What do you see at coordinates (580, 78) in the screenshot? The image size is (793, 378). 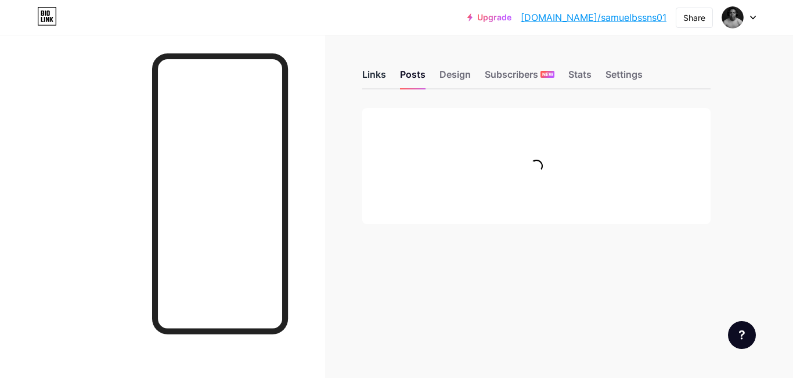 I see `div: Stats` at bounding box center [580, 78].